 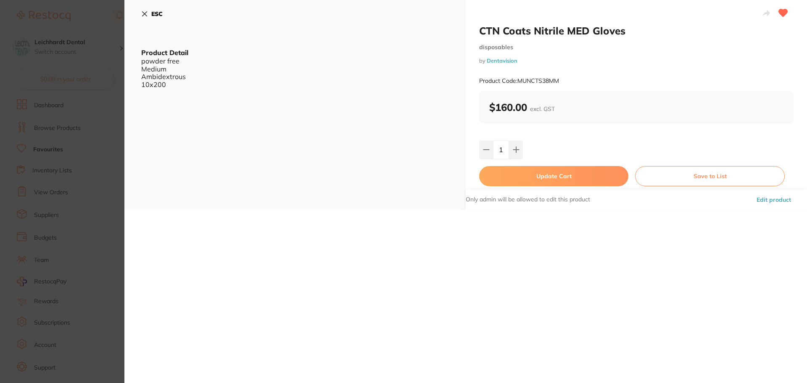 I want to click on b: $160.00, so click(x=522, y=107).